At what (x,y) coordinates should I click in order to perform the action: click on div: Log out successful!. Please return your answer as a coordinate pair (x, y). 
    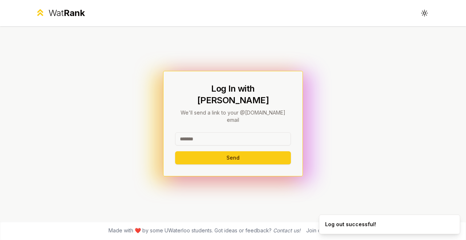
    Looking at the image, I should click on (350, 225).